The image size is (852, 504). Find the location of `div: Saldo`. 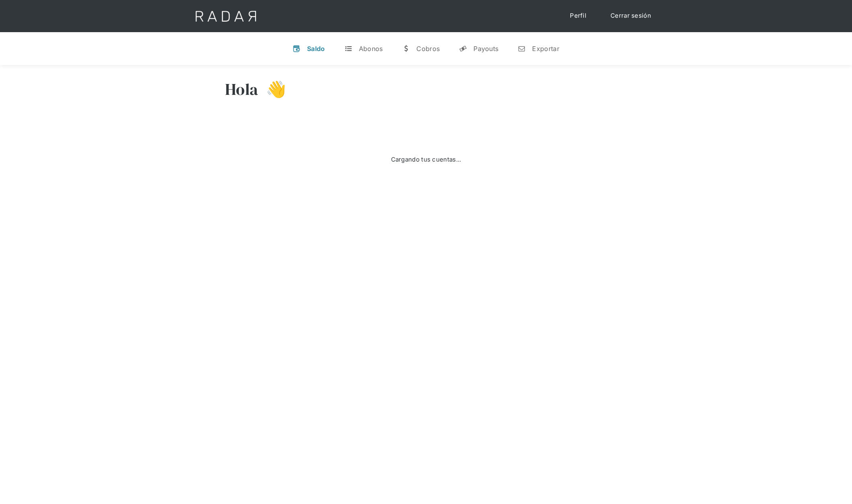

div: Saldo is located at coordinates (316, 49).